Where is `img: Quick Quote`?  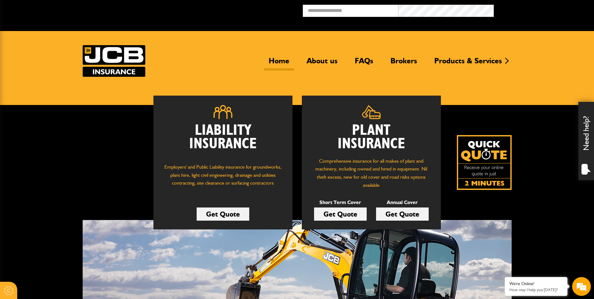 img: Quick Quote is located at coordinates (484, 162).